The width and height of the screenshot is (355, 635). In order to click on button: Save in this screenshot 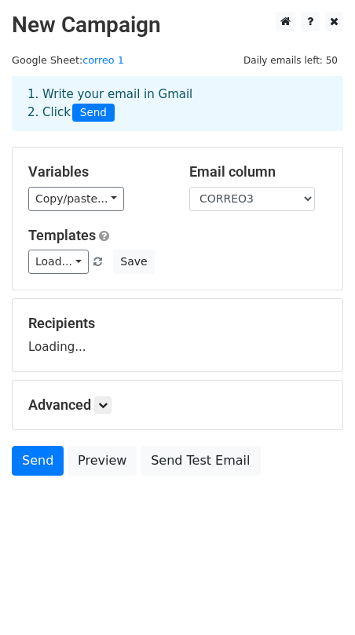, I will do `click(133, 261)`.